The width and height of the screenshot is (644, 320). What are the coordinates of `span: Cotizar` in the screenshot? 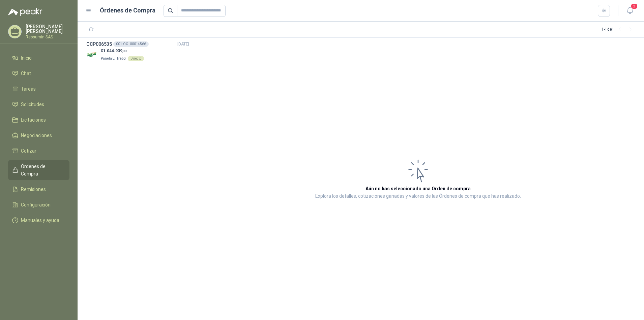 It's located at (29, 151).